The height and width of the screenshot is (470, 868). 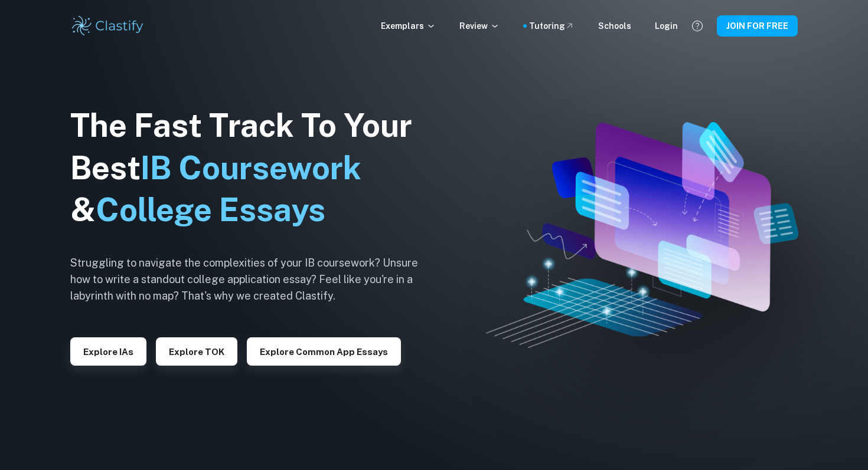 I want to click on span: IB Coursework, so click(x=251, y=167).